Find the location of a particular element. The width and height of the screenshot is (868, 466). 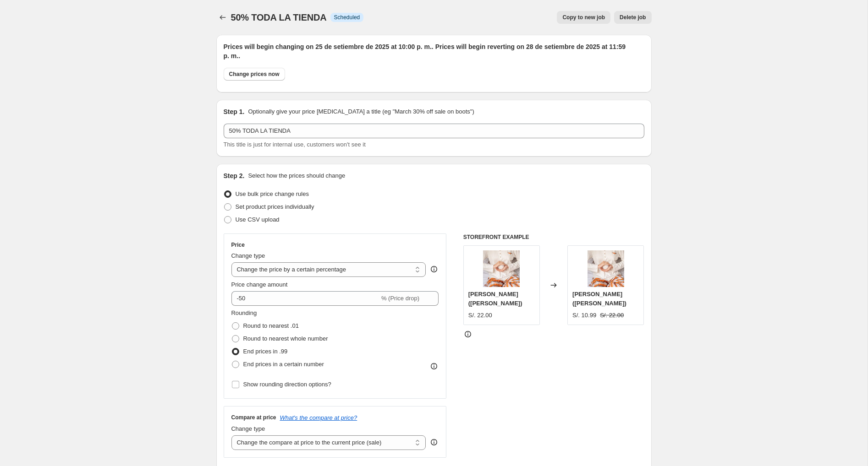

span: Show rounding direction options? is located at coordinates (287, 384).